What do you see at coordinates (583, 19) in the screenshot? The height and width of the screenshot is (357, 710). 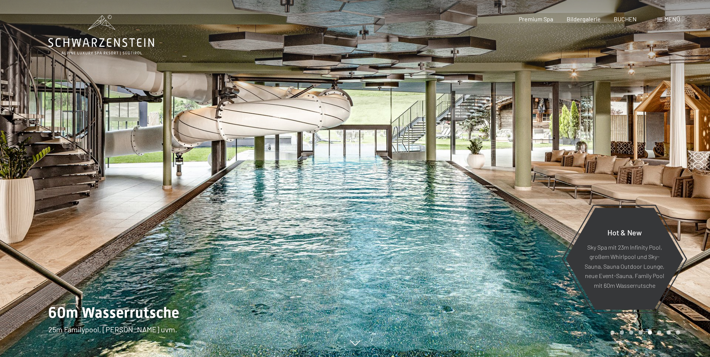 I see `span: Bildergalerie` at bounding box center [583, 19].